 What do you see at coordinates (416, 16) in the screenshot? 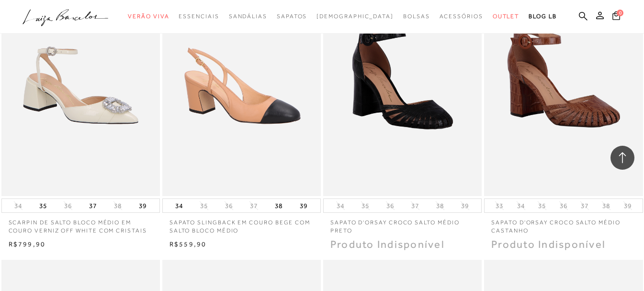
I see `span: Bolsas` at bounding box center [416, 16].